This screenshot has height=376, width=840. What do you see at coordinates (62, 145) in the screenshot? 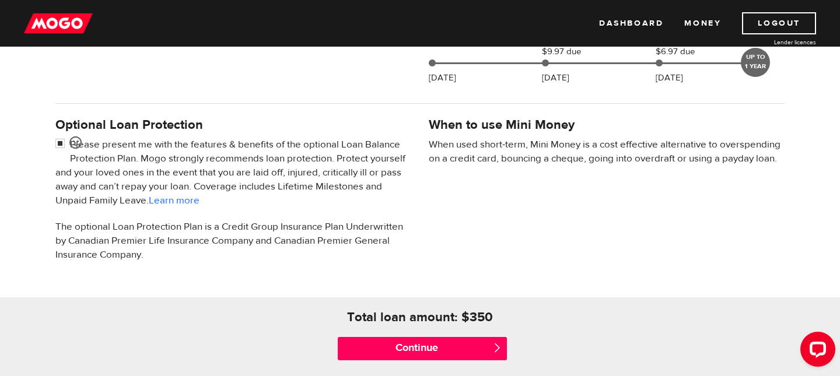
I see `input: <span class="smiley-face happy"></span>` at bounding box center [62, 145].